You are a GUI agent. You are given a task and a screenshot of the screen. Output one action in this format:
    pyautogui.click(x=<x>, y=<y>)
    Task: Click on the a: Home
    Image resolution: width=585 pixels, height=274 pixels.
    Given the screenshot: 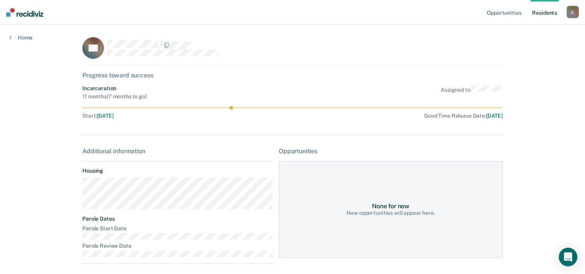 What is the action you would take?
    pyautogui.click(x=21, y=38)
    